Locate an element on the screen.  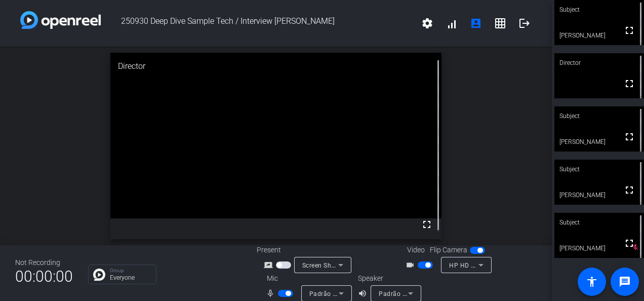
span: 00:00:00 is located at coordinates (44, 276).